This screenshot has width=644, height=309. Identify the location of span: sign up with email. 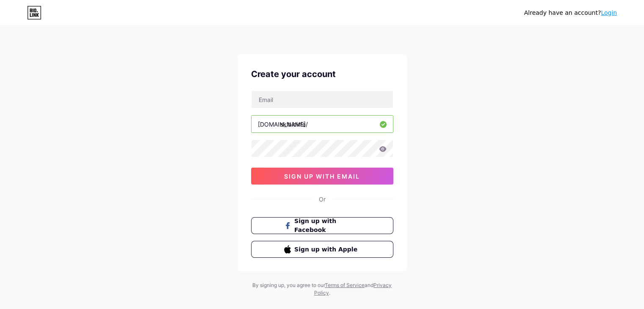
(322, 176).